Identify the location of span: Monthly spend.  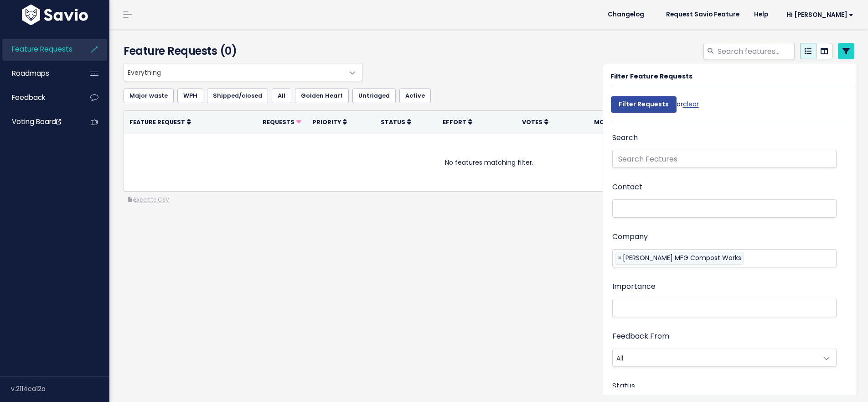
(620, 122).